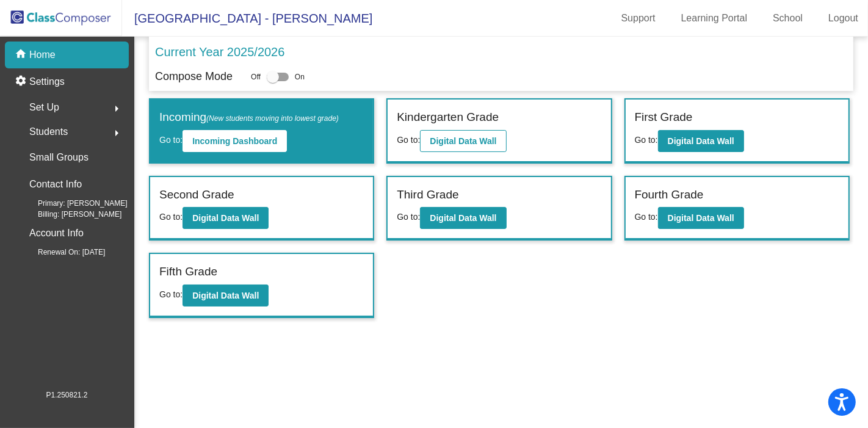  Describe the element at coordinates (197, 195) in the screenshot. I see `label: Second Grade` at that location.